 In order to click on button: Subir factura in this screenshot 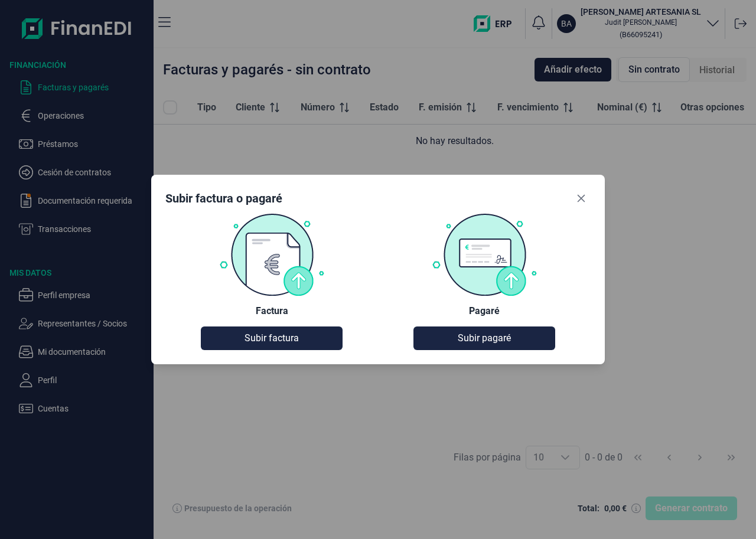, I will do `click(271, 338)`.